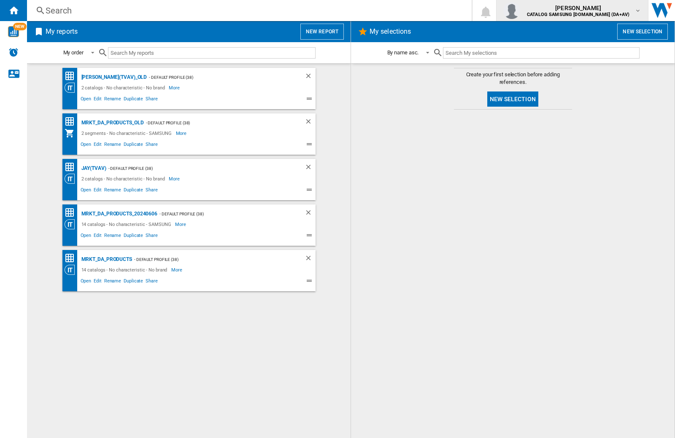  Describe the element at coordinates (127, 133) in the screenshot. I see `div: 2 segments - No characteristic - SAMSUNG` at that location.